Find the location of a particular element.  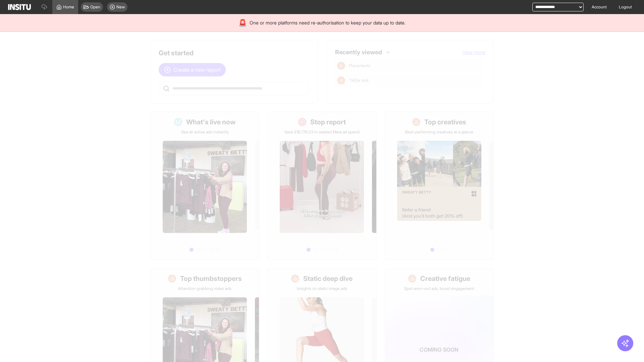

img: Logo is located at coordinates (20, 7).